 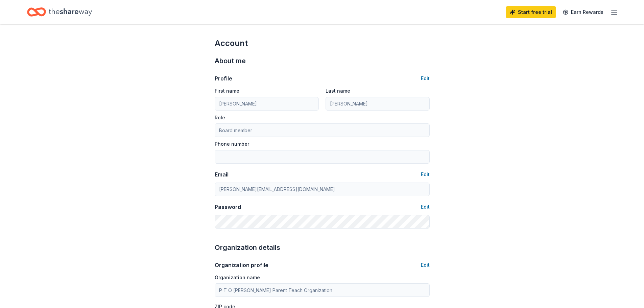 What do you see at coordinates (322, 43) in the screenshot?
I see `div: Account` at bounding box center [322, 43].